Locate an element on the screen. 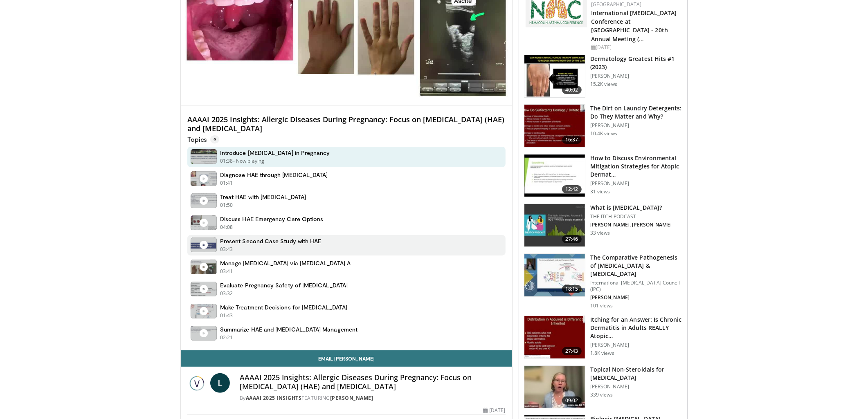 The width and height of the screenshot is (868, 419). div: By FEATURING is located at coordinates (372, 398).